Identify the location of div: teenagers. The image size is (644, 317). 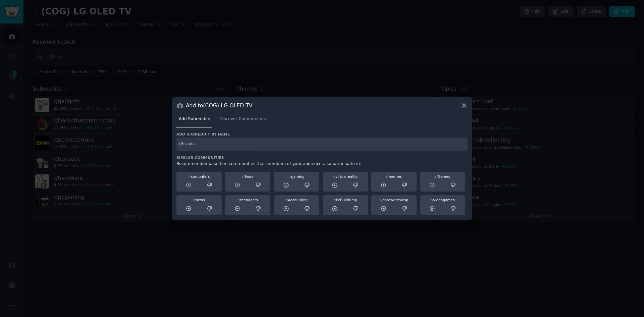
(248, 200).